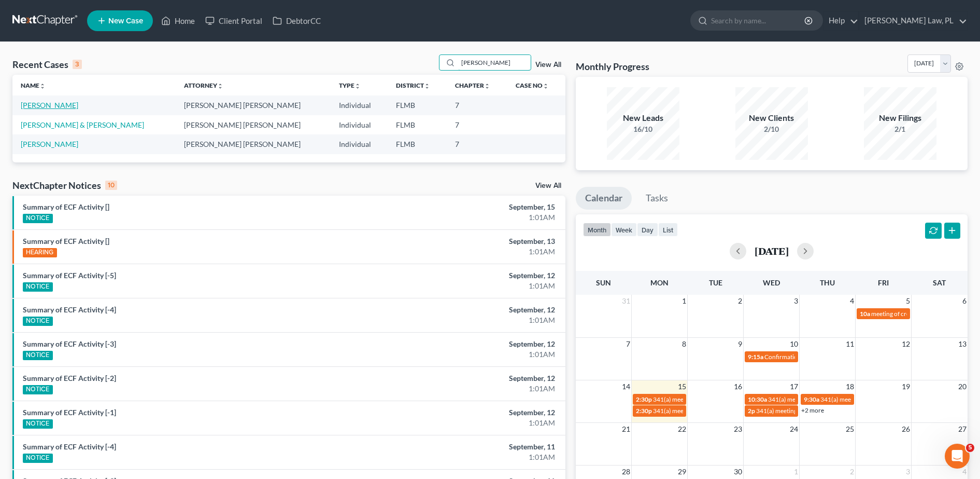 This screenshot has width=980, height=479. Describe the element at coordinates (963, 429) in the screenshot. I see `span: 27` at that location.